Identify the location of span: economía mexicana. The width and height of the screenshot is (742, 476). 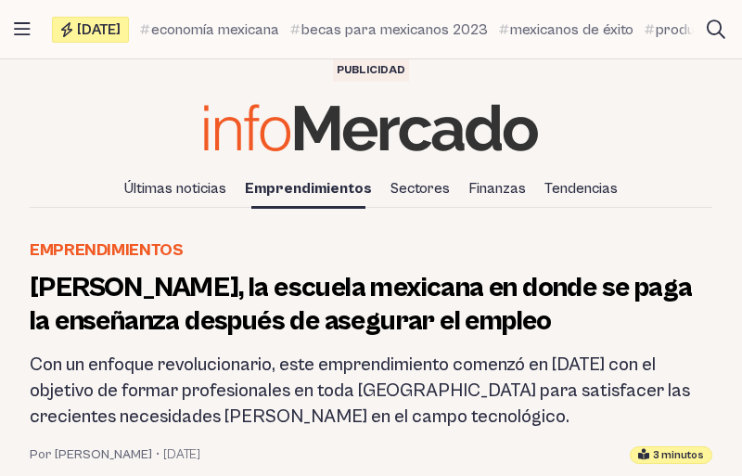
(215, 30).